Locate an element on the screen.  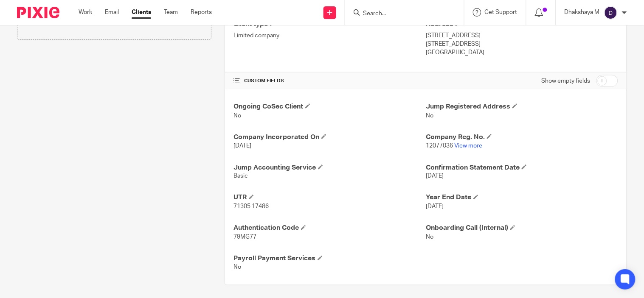
span: 79MG77 is located at coordinates (245, 237).